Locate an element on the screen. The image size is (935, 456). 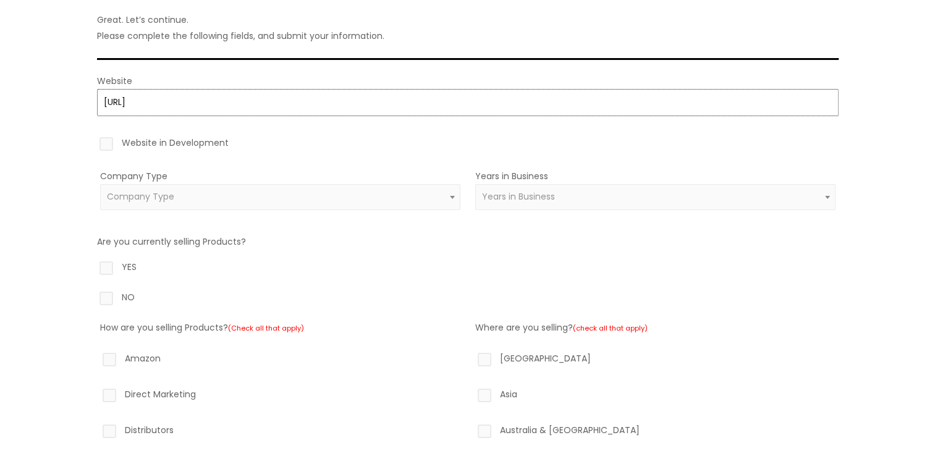
label: Years in Business is located at coordinates (512, 176).